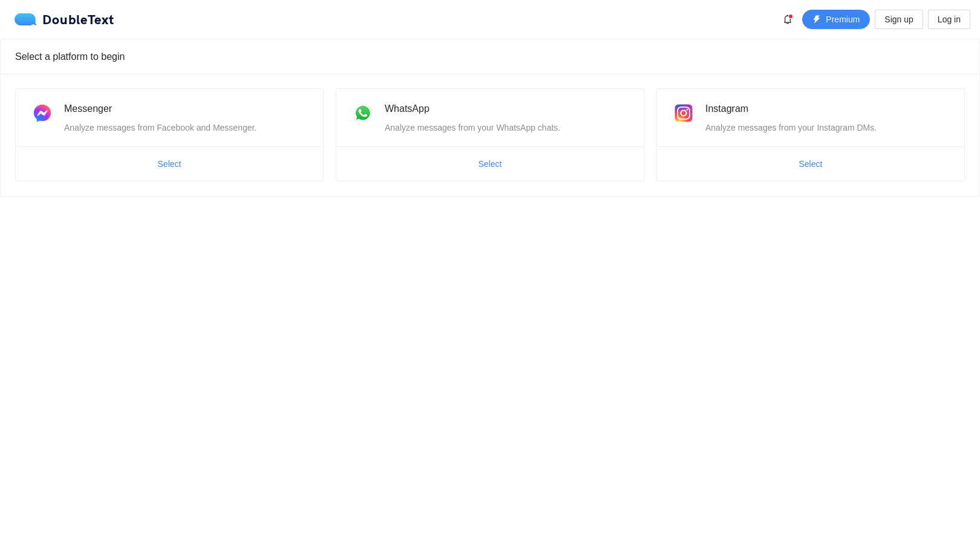  I want to click on span: Sign up, so click(898, 19).